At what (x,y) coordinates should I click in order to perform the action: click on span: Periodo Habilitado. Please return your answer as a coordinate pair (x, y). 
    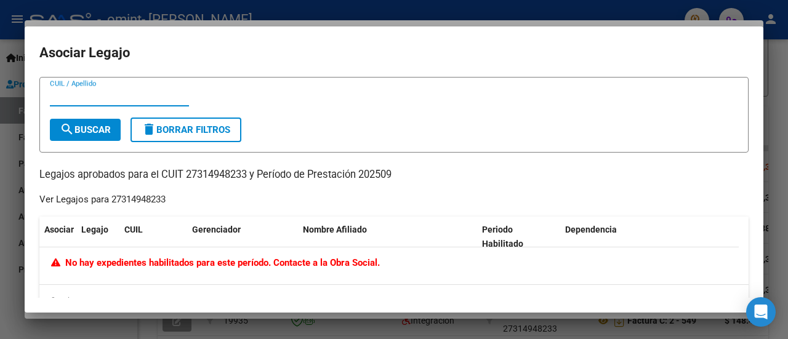
    Looking at the image, I should click on (502, 236).